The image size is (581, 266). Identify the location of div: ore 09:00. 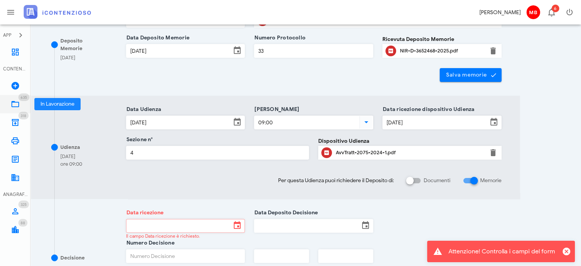
(71, 164).